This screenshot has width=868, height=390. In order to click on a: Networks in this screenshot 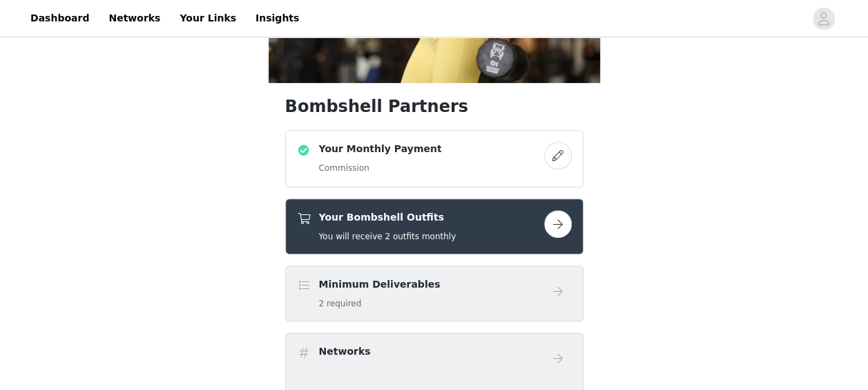, I will do `click(134, 18)`.